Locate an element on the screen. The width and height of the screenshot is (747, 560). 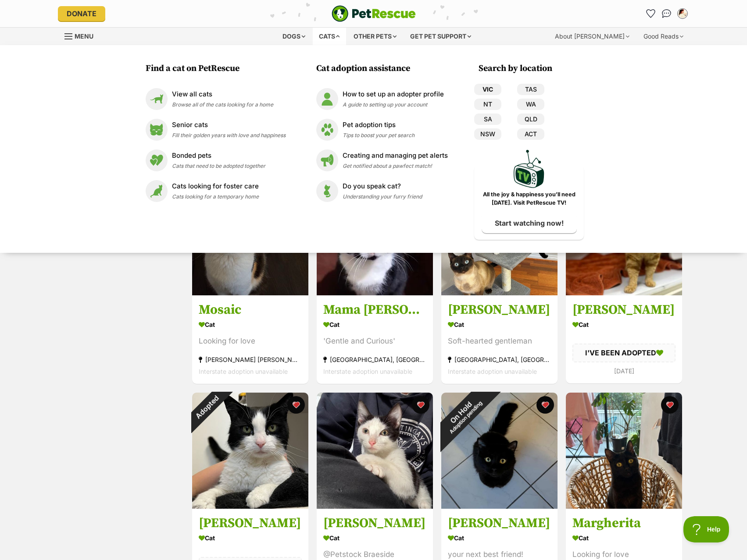
a: Conversations is located at coordinates (667, 14).